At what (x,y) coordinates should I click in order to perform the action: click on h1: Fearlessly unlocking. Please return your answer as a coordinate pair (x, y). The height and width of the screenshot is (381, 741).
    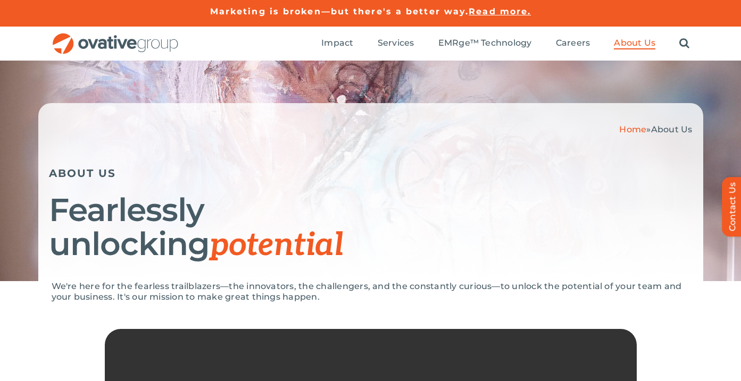
    Looking at the image, I should click on (371, 228).